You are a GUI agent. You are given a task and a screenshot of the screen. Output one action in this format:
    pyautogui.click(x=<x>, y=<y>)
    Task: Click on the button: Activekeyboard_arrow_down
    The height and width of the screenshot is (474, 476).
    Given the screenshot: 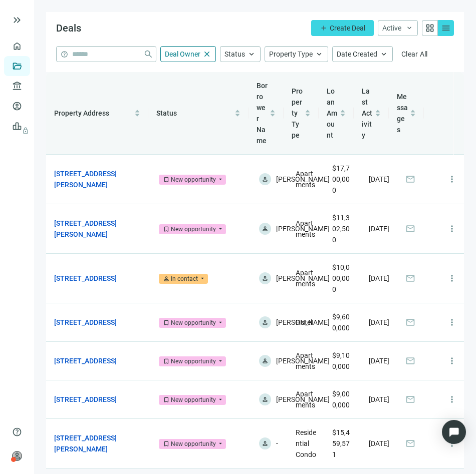 What is the action you would take?
    pyautogui.click(x=398, y=28)
    